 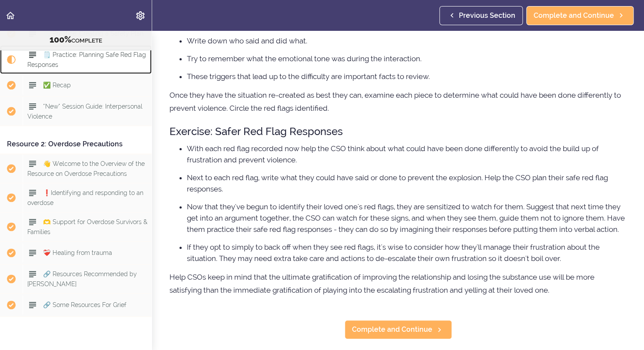 What do you see at coordinates (407, 41) in the screenshot?
I see `li: Write down who said and did what.` at bounding box center [407, 41].